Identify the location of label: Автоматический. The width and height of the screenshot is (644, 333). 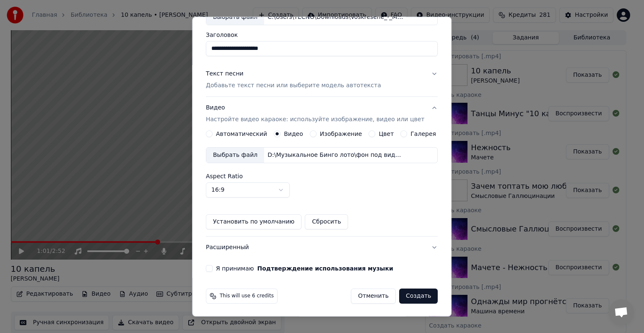
(242, 134).